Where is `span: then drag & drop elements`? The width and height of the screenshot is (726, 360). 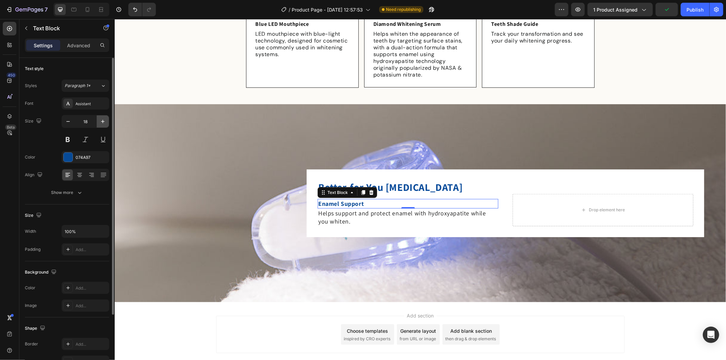 span: then drag & drop elements is located at coordinates (356, 320).